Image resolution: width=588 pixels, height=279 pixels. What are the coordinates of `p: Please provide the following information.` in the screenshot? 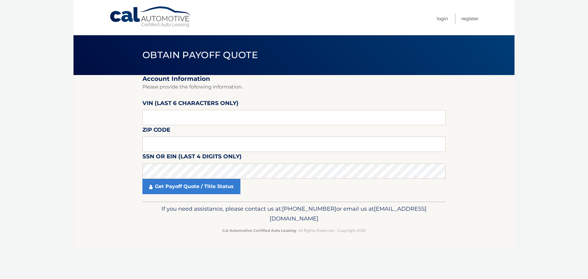 It's located at (294, 87).